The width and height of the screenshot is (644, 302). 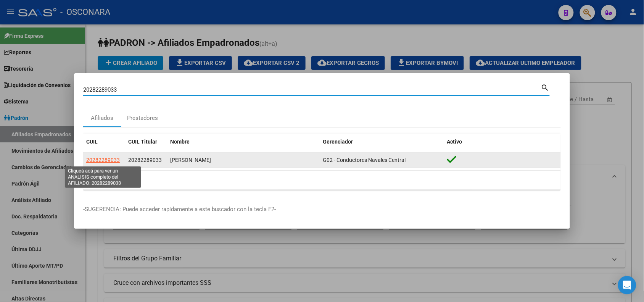 What do you see at coordinates (104, 142) in the screenshot?
I see `datatable-header-cell: CUIL` at bounding box center [104, 142].